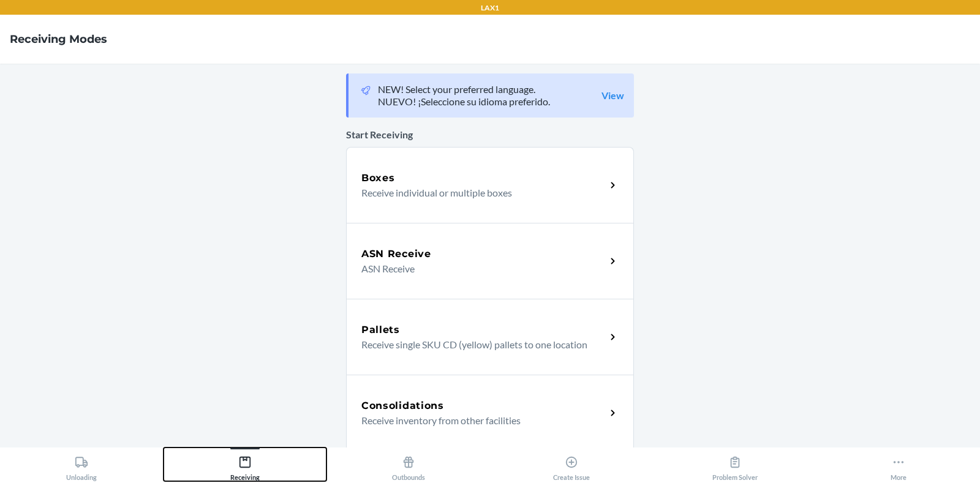 The height and width of the screenshot is (483, 980). What do you see at coordinates (380, 330) in the screenshot?
I see `h5: Pallets` at bounding box center [380, 330].